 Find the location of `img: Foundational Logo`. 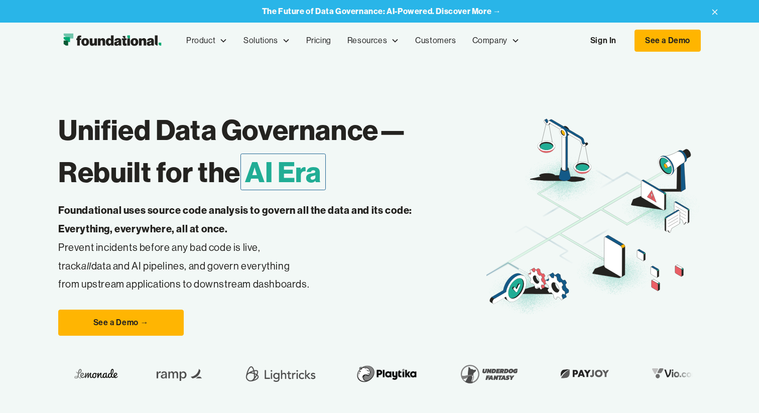

img: Foundational Logo is located at coordinates (112, 41).